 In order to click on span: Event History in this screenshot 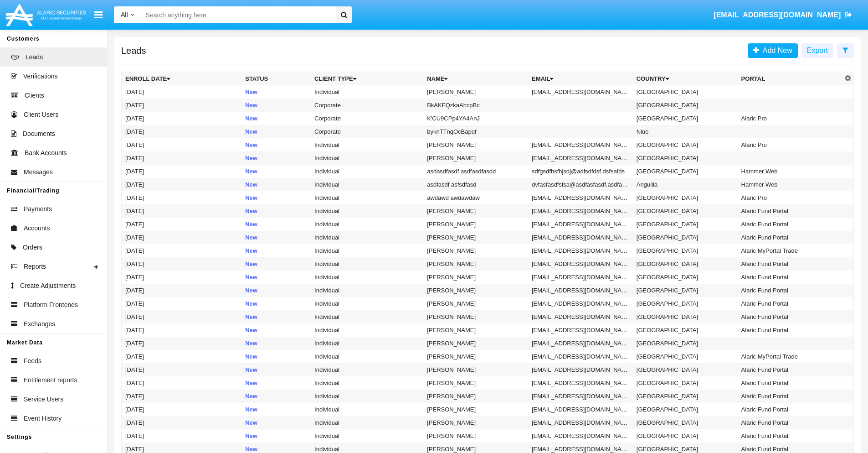, I will do `click(43, 418)`.